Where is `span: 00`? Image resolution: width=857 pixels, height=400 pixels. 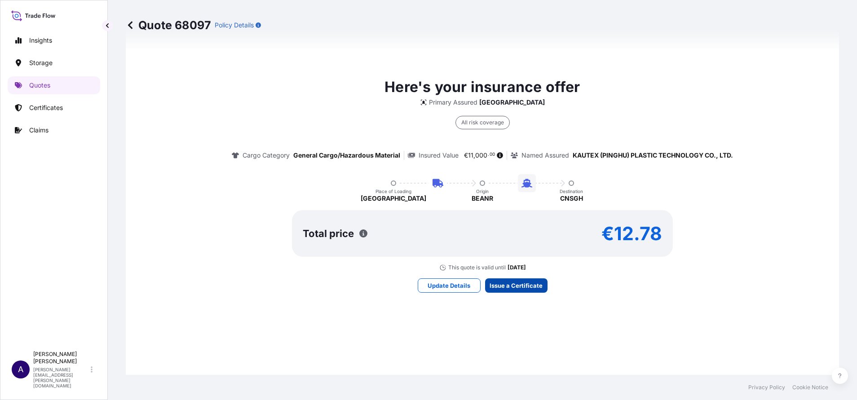
span: 00 is located at coordinates (492, 155).